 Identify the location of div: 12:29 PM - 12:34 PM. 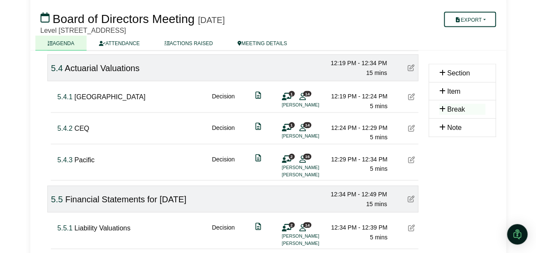
(358, 160).